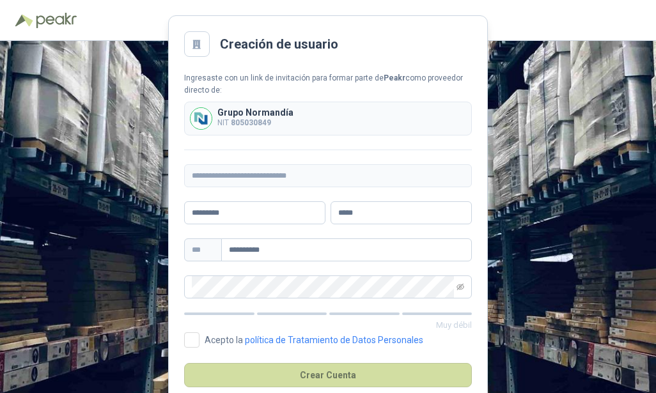 The image size is (656, 393). I want to click on p: Grupo Normandía, so click(255, 112).